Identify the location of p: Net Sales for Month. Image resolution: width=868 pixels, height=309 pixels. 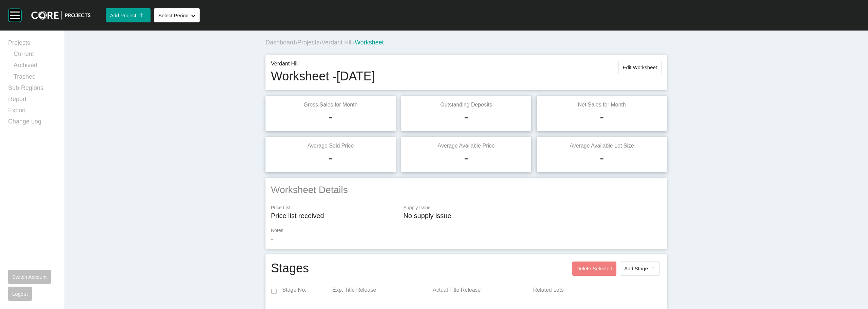
(602, 105).